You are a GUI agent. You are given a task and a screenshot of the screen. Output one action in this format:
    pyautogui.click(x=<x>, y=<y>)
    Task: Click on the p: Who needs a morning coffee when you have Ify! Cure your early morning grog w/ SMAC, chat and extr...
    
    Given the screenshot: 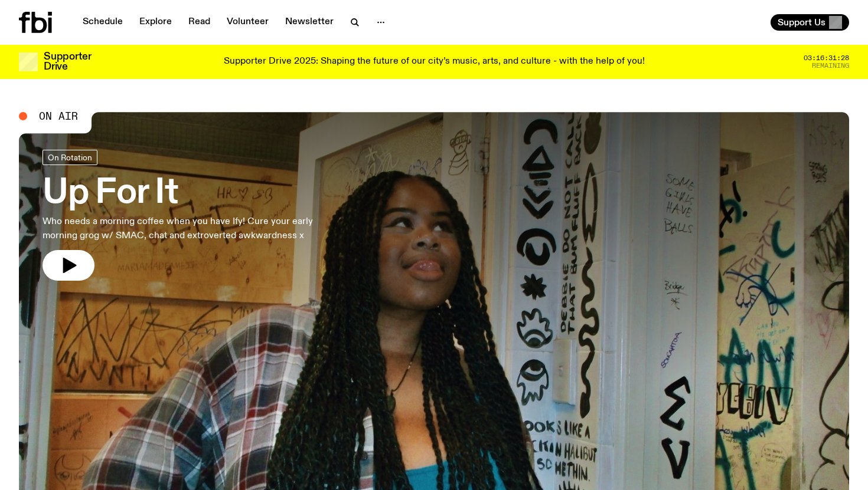 What is the action you would take?
    pyautogui.click(x=193, y=229)
    